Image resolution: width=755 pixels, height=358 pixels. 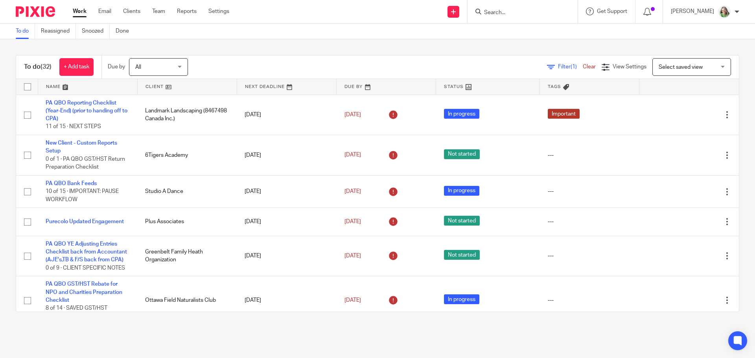 I want to click on a: PA QBO GST/HST Rebate for NPO and Charities Preparation Checklist, so click(x=84, y=292).